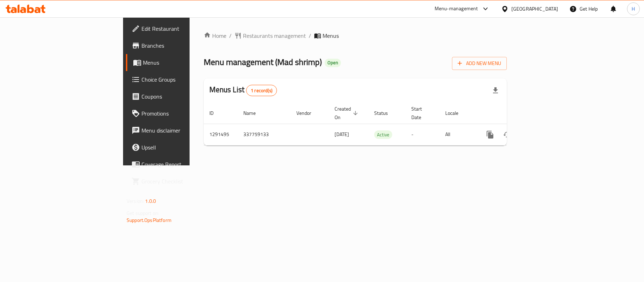 The height and width of the screenshot is (282, 644). What do you see at coordinates (263, 62) in the screenshot?
I see `span: Menu management ( Mad shrimp )` at bounding box center [263, 62].